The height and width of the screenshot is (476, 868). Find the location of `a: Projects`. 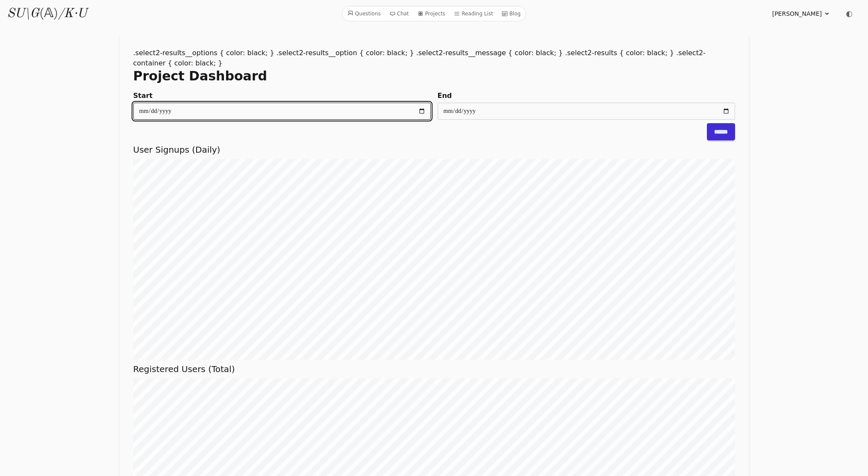

a: Projects is located at coordinates (431, 14).